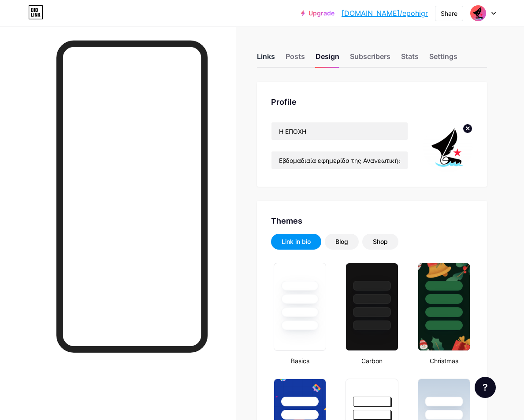  I want to click on div: Profile, so click(372, 102).